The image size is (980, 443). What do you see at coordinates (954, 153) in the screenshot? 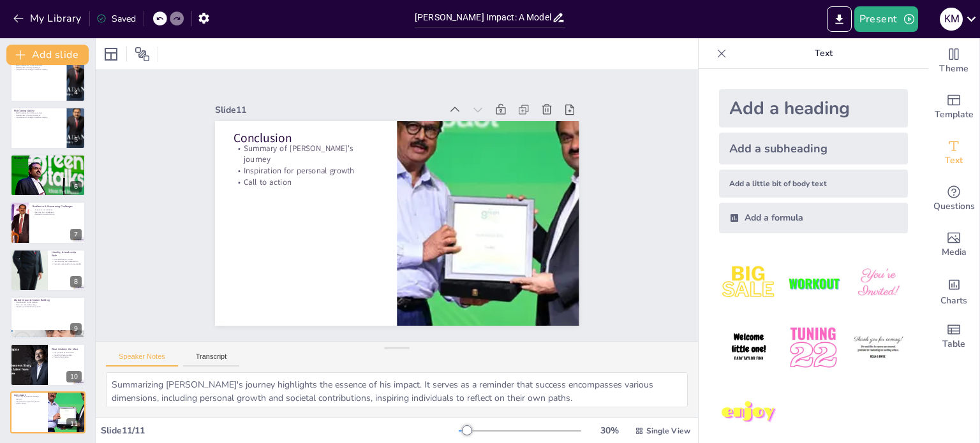
I see `div: Add text boxes` at bounding box center [954, 153].